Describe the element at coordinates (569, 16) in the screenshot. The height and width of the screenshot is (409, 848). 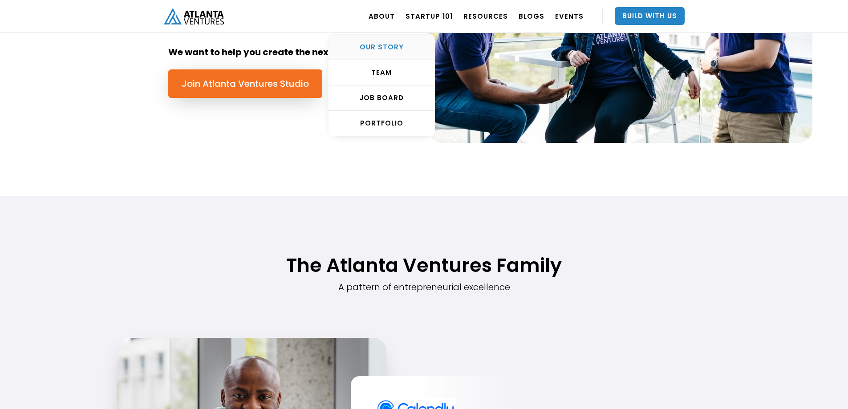
I see `a: EVENTS` at that location.